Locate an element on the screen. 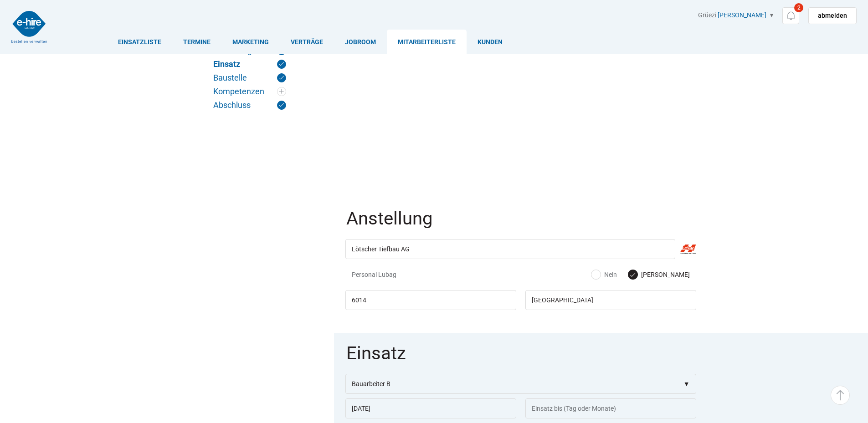 This screenshot has width=868, height=423. input: Firma is located at coordinates (510, 249).